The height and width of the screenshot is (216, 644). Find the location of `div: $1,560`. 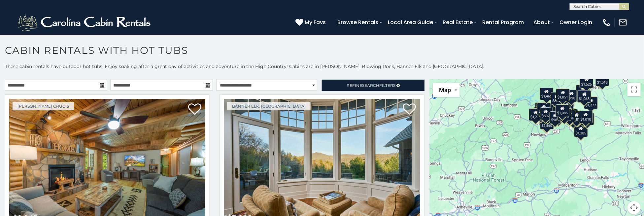

div: $1,560 is located at coordinates (547, 123).